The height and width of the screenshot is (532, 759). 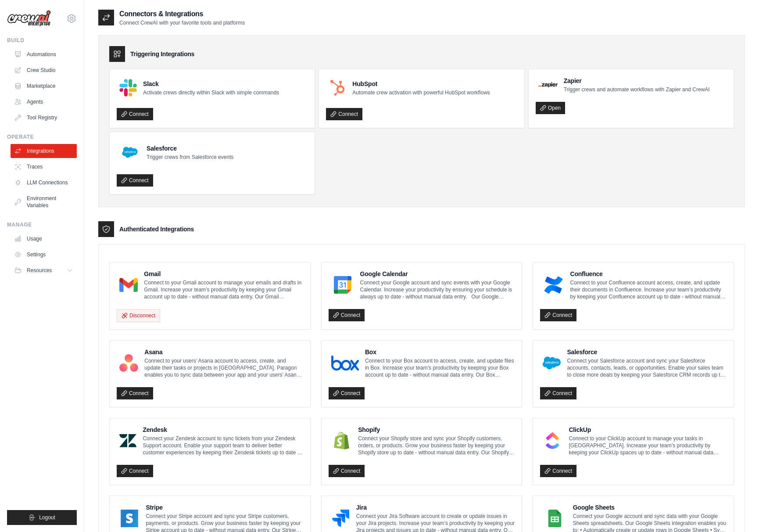 What do you see at coordinates (211, 84) in the screenshot?
I see `h4: Slack` at bounding box center [211, 84].